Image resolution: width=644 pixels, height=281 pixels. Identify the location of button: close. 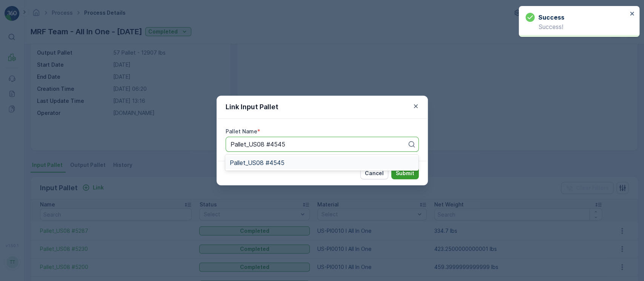
(632, 14).